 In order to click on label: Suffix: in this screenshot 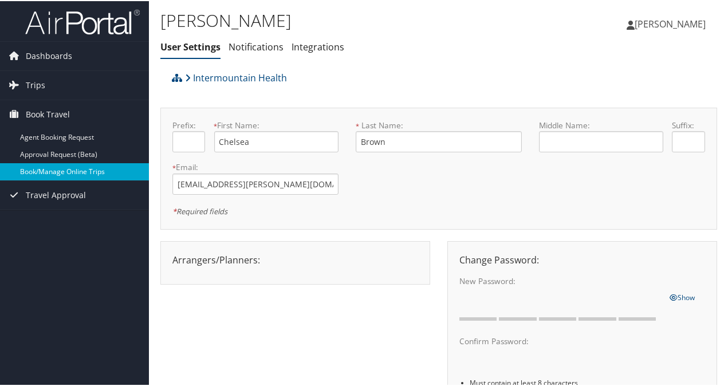, I will do `click(688, 124)`.